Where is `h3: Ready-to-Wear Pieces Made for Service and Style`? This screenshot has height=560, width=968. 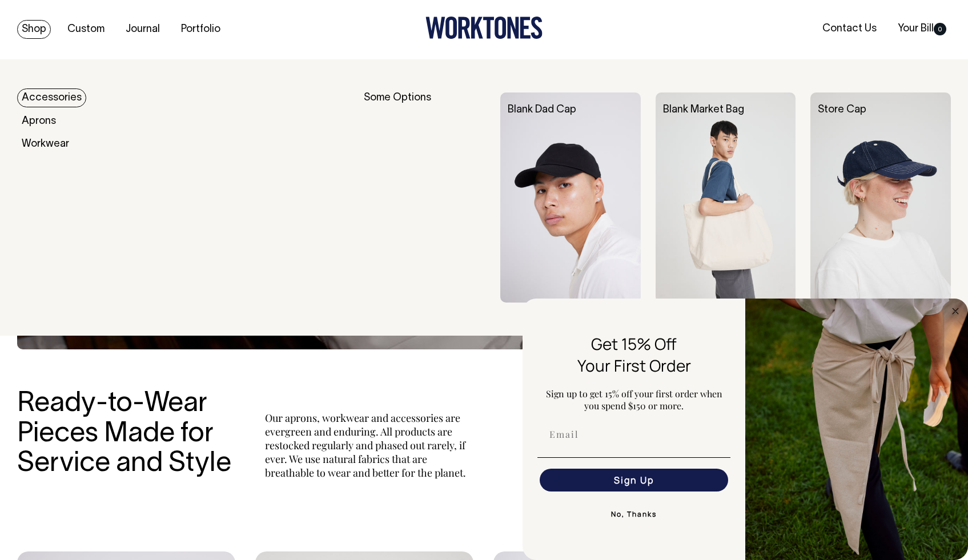 h3: Ready-to-Wear Pieces Made for Service and Style is located at coordinates (129, 434).